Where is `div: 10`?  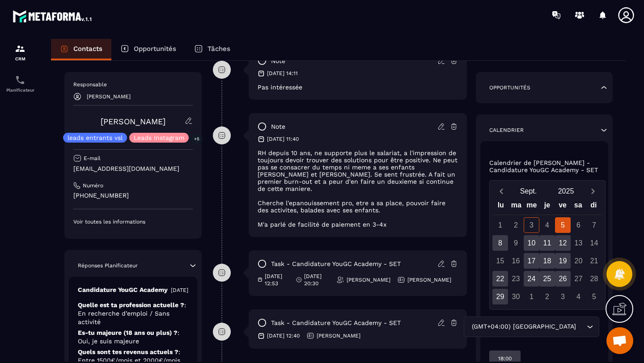 div: 10 is located at coordinates (531, 243).